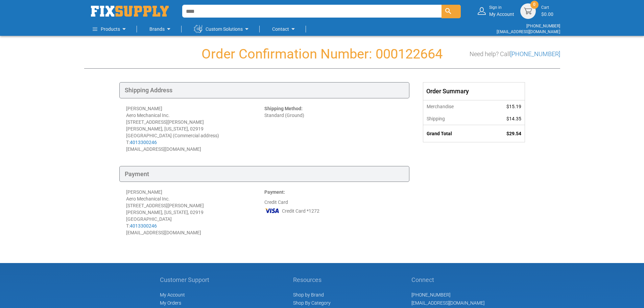 The width and height of the screenshot is (644, 308). What do you see at coordinates (534, 4) in the screenshot?
I see `span: 0` at bounding box center [534, 4].